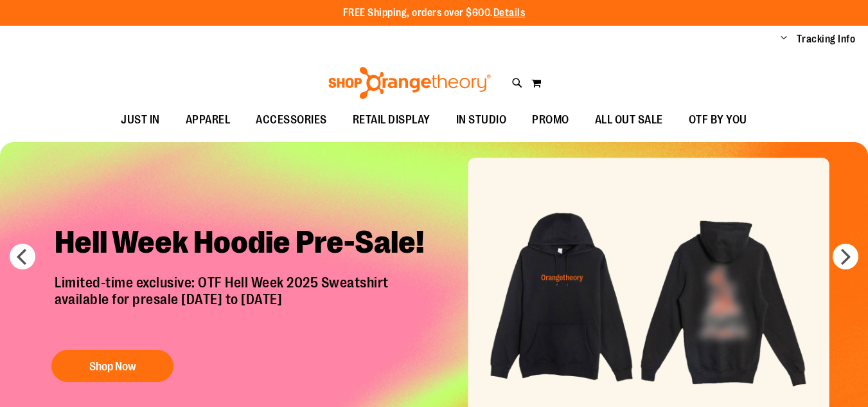 The height and width of the screenshot is (407, 868). Describe the element at coordinates (246, 243) in the screenshot. I see `h2: Hell Week Hoodie Pre-Sale!` at that location.